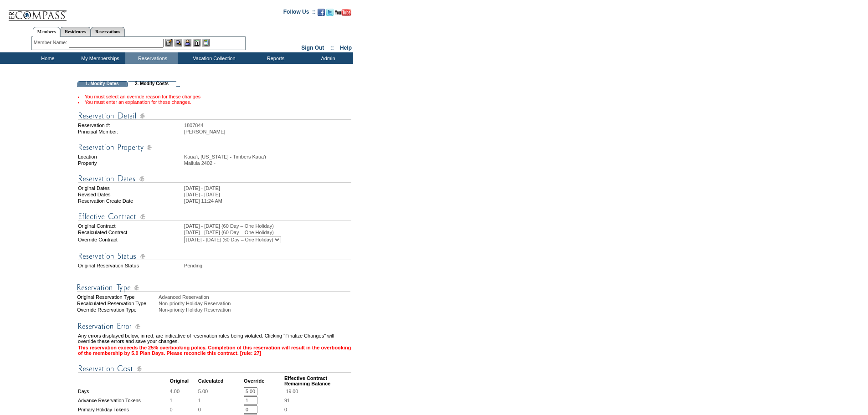 Image resolution: width=868 pixels, height=415 pixels. Describe the element at coordinates (321, 14) in the screenshot. I see `a: Become our fan on Facebook` at that location.